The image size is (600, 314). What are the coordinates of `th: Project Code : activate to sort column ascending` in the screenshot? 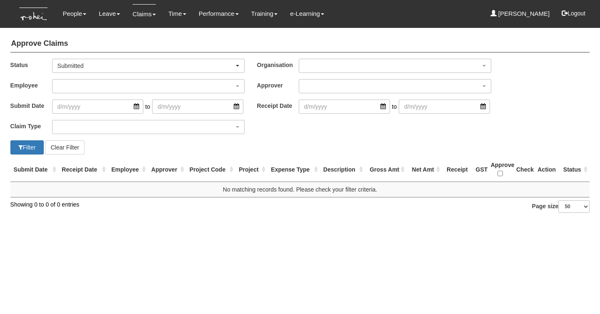 It's located at (211, 169).